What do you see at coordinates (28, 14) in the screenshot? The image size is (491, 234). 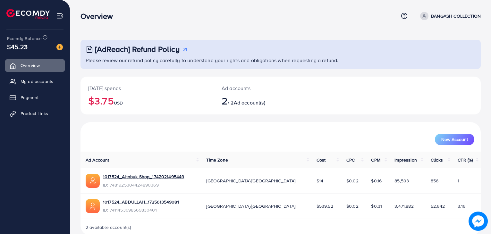 I see `a: logo` at bounding box center [28, 14].